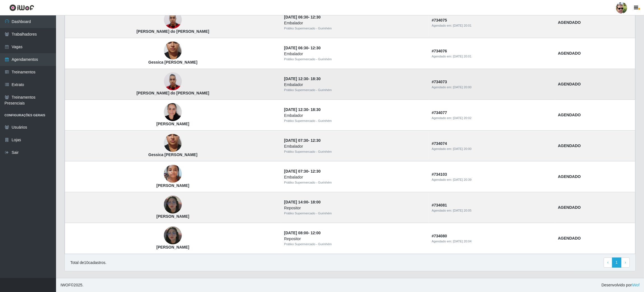 This screenshot has height=292, width=644. What do you see at coordinates (66, 285) in the screenshot?
I see `span: IWOF` at bounding box center [66, 285].